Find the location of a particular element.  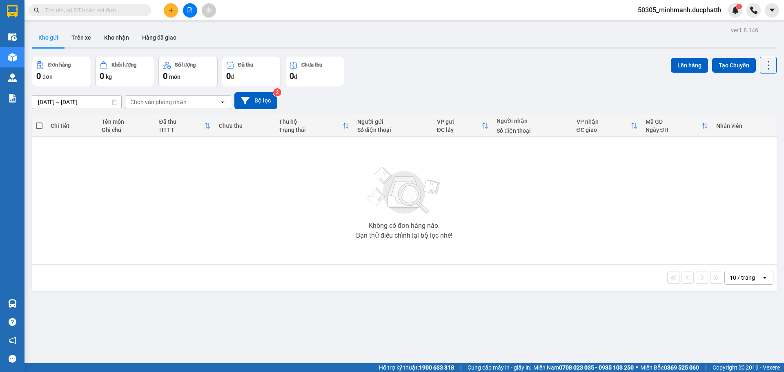

span: notification is located at coordinates (12, 340).